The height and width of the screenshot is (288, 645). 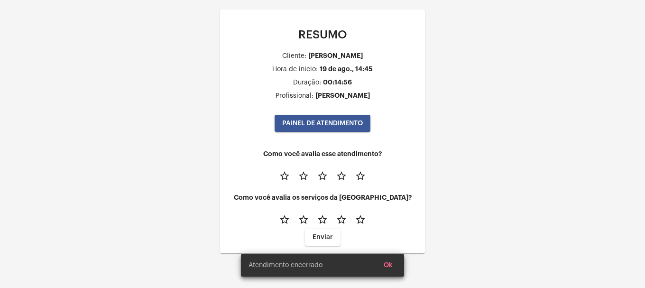 What do you see at coordinates (322, 123) in the screenshot?
I see `button: PAINEL DE ATENDIMENTO` at bounding box center [322, 123].